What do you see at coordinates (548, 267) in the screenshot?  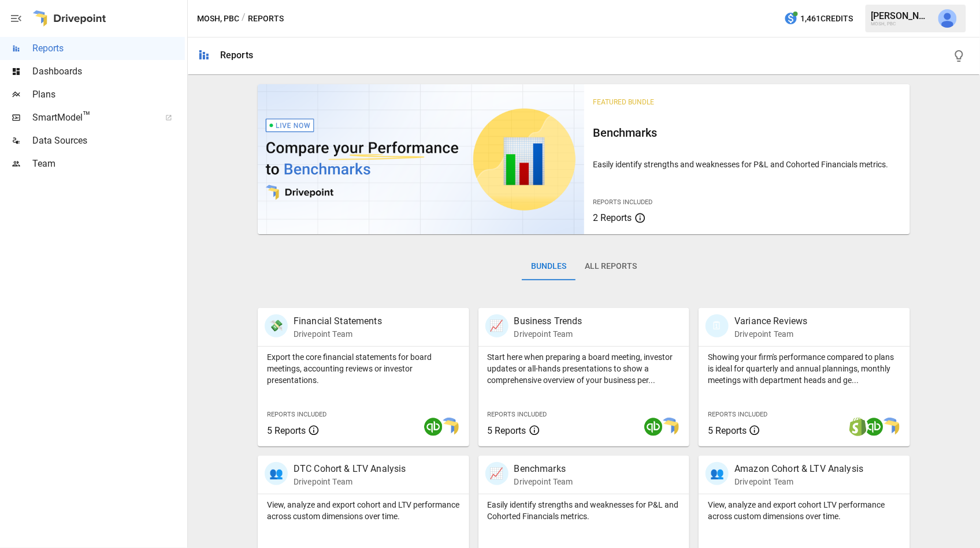 I see `button: Bundles` at bounding box center [548, 267].